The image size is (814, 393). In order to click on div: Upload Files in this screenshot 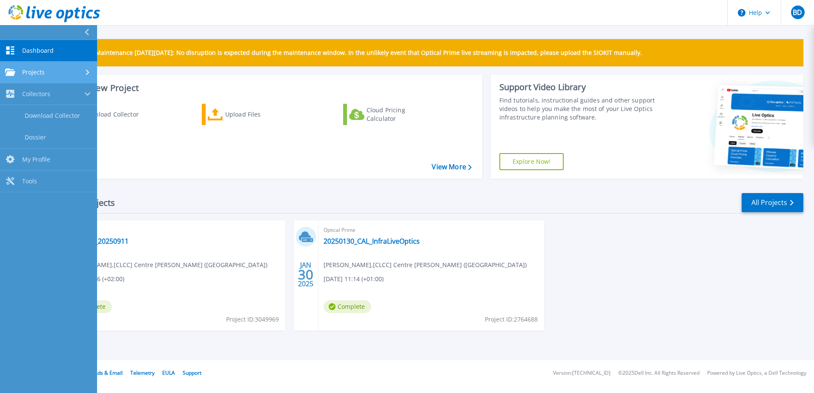, I will do `click(259, 115)`.